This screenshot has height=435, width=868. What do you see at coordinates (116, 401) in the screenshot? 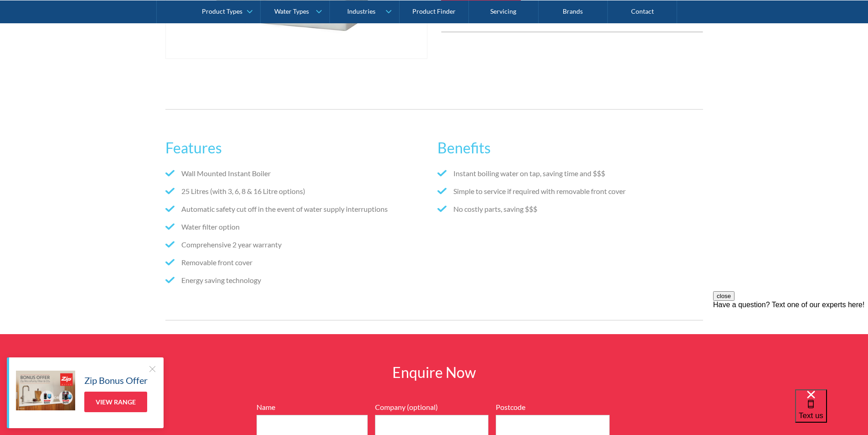
I see `a: View Range` at bounding box center [116, 401].